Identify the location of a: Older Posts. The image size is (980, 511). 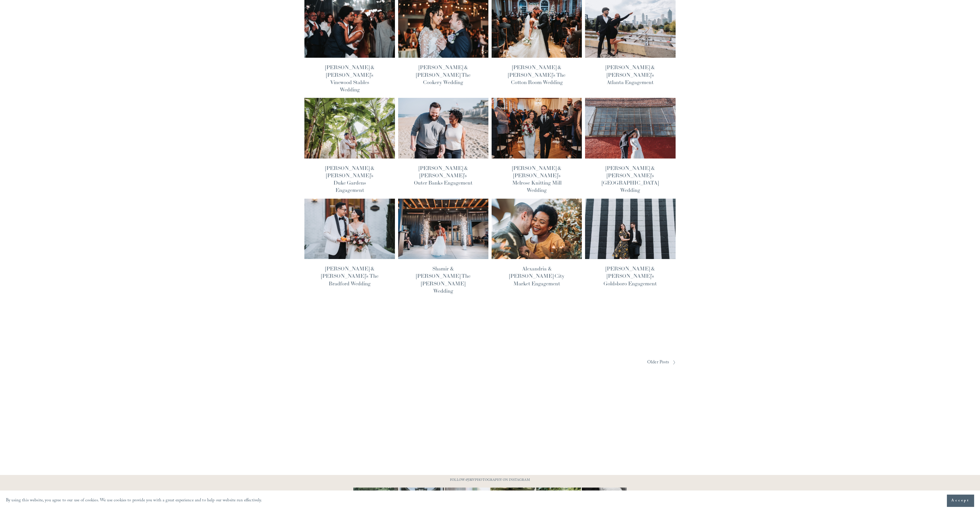
(583, 362).